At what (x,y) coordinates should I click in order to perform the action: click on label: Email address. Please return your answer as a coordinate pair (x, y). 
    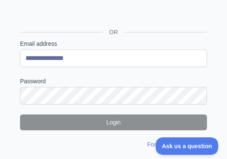
    Looking at the image, I should click on (113, 44).